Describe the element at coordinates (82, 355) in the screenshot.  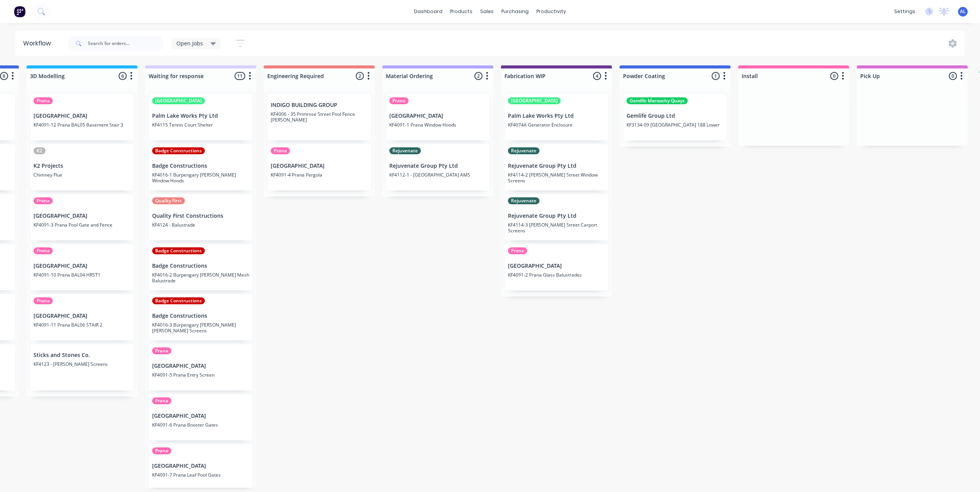
I see `p: Sticks and Stones Co.` at that location.